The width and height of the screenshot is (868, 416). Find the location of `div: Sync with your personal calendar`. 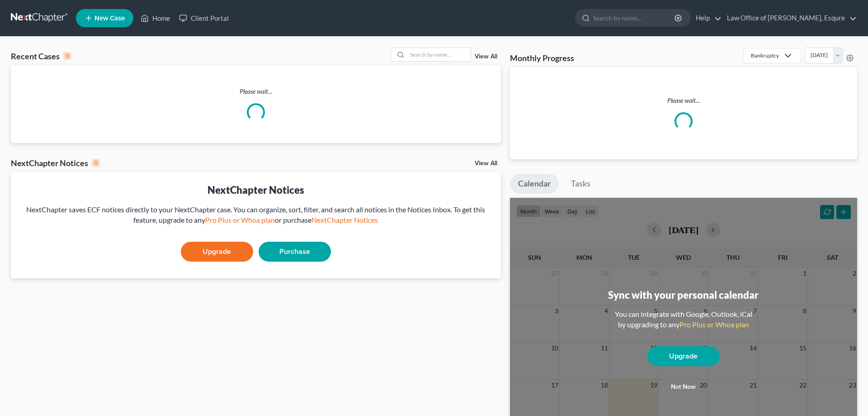

div: Sync with your personal calendar is located at coordinates (683, 294).